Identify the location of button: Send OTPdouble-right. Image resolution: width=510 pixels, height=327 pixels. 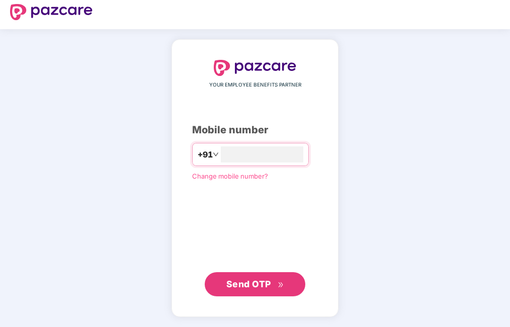
(255, 284).